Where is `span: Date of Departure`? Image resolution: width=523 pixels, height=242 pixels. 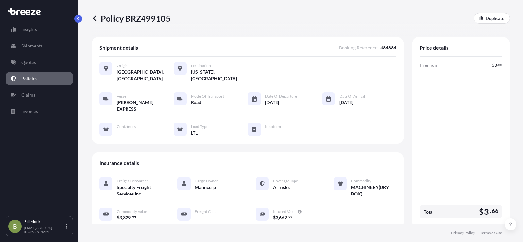 span: Date of Departure is located at coordinates (281, 96).